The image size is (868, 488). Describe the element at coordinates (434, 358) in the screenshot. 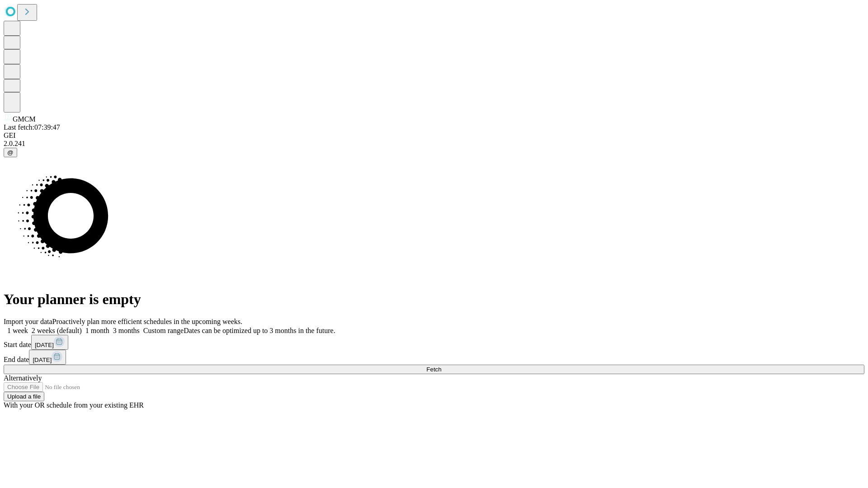

I see `div: End date` at that location.